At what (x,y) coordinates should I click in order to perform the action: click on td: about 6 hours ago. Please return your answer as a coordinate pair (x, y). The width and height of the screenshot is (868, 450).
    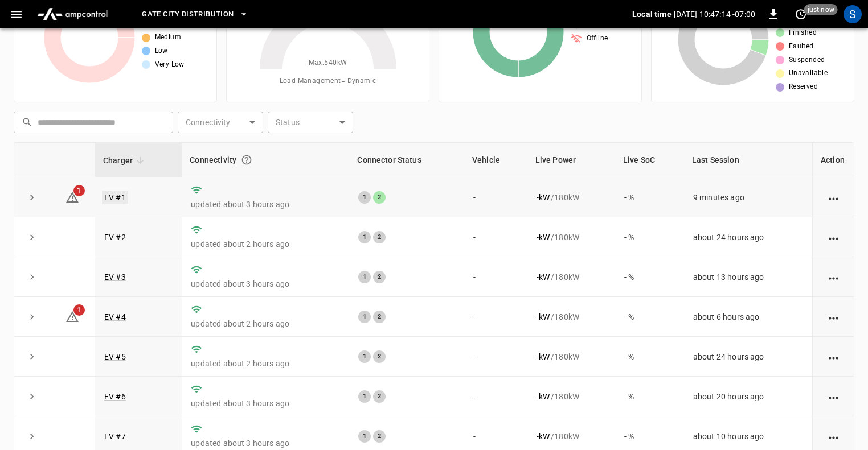
    Looking at the image, I should click on (748, 317).